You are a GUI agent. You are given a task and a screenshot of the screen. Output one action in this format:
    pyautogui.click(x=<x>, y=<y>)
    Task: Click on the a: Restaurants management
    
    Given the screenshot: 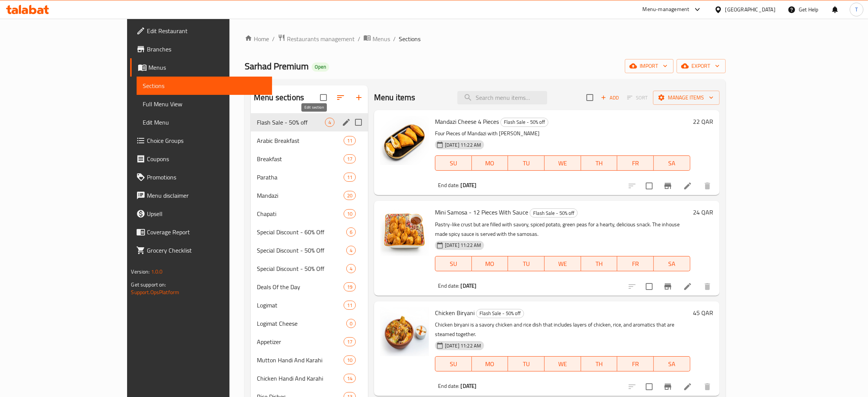 What is the action you would take?
    pyautogui.click(x=316, y=39)
    